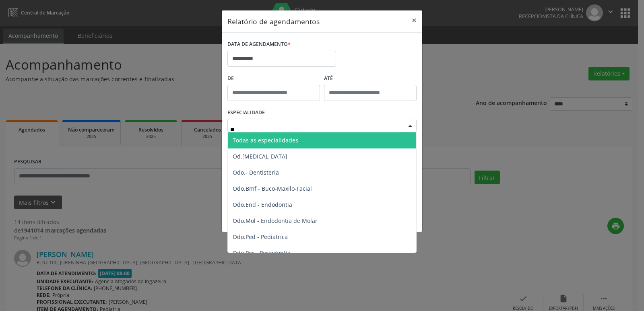  I want to click on span: Odo.Bmf - Buco-Maxilo-Facial, so click(272, 188).